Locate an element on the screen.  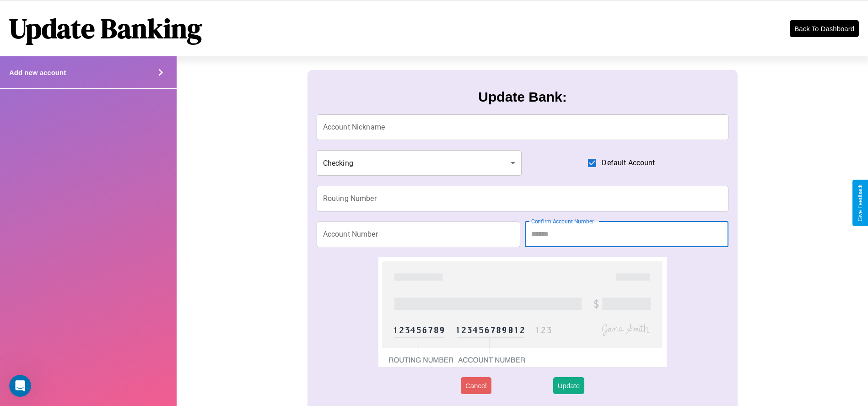
h1: Update Banking is located at coordinates (105, 28).